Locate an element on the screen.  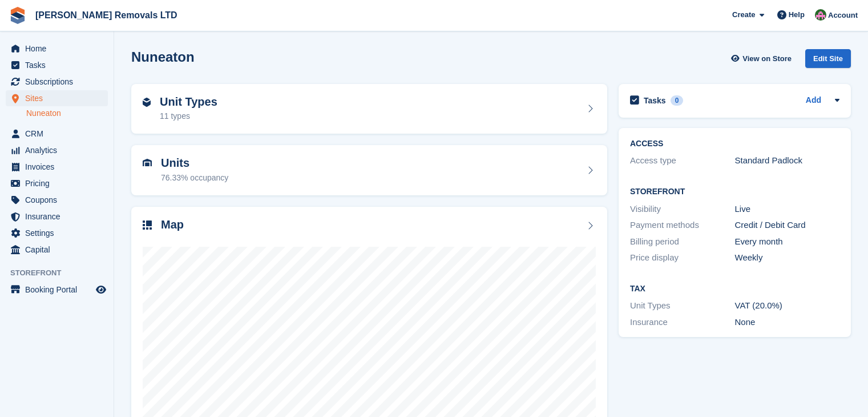
div: Visibility is located at coordinates (683, 209).